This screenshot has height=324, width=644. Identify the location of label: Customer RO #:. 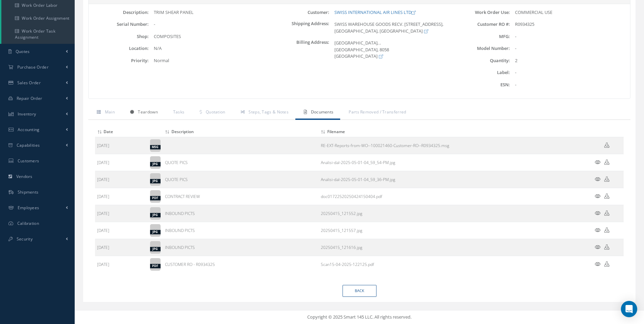
(479, 24).